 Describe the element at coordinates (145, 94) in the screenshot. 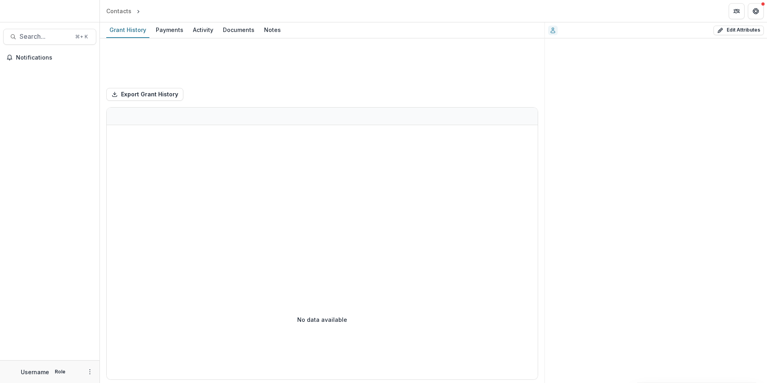

I see `button: Export Grant History` at that location.